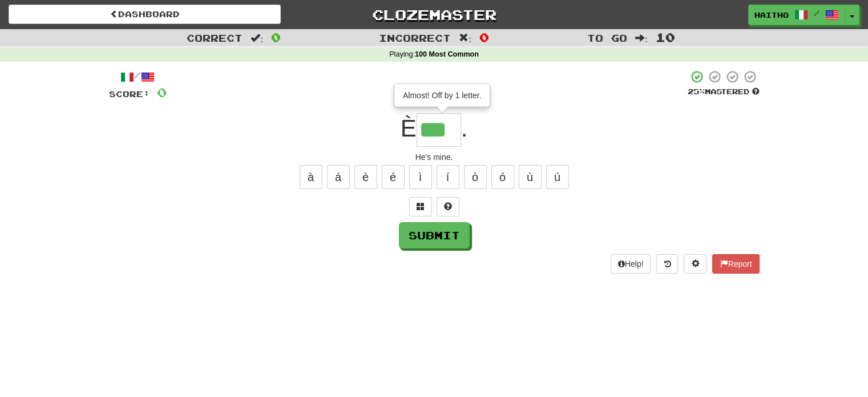 The image size is (868, 397). Describe the element at coordinates (557, 177) in the screenshot. I see `button: ú` at that location.